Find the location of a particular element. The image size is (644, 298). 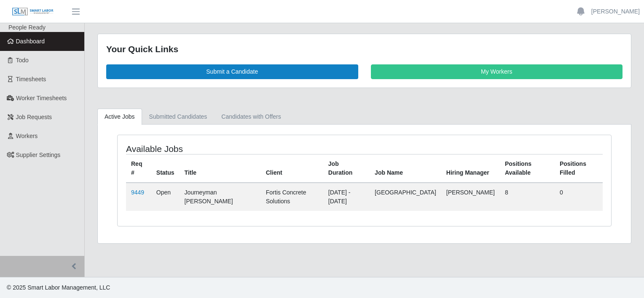

span: Worker Timesheets is located at coordinates (41, 98).